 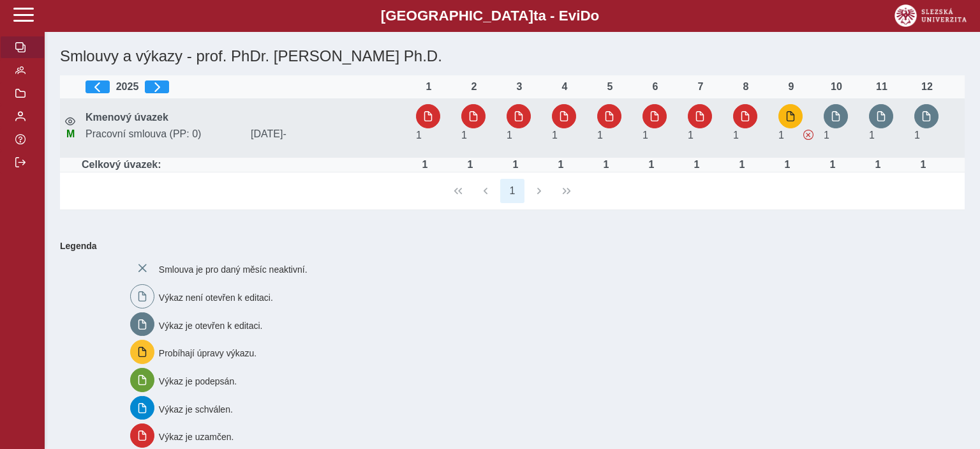 What do you see at coordinates (474, 87) in the screenshot?
I see `div: 2` at bounding box center [474, 87].